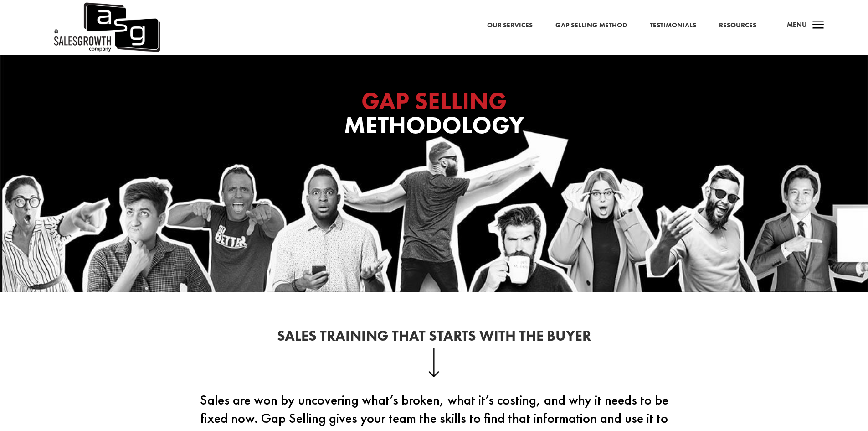 The image size is (868, 431). What do you see at coordinates (434, 363) in the screenshot?
I see `img: down-arrow` at bounding box center [434, 363].